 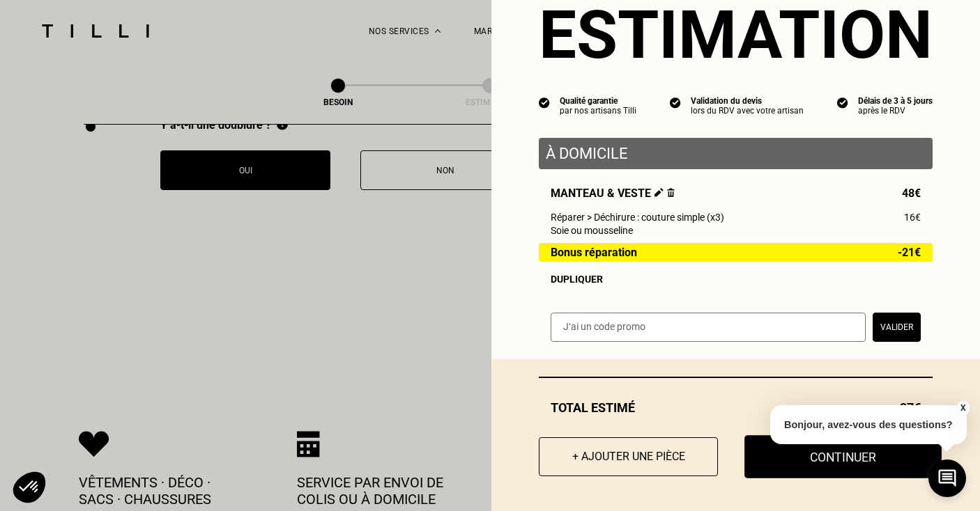 What do you see at coordinates (592, 230) in the screenshot?
I see `span: Soie ou mousseline` at bounding box center [592, 230].